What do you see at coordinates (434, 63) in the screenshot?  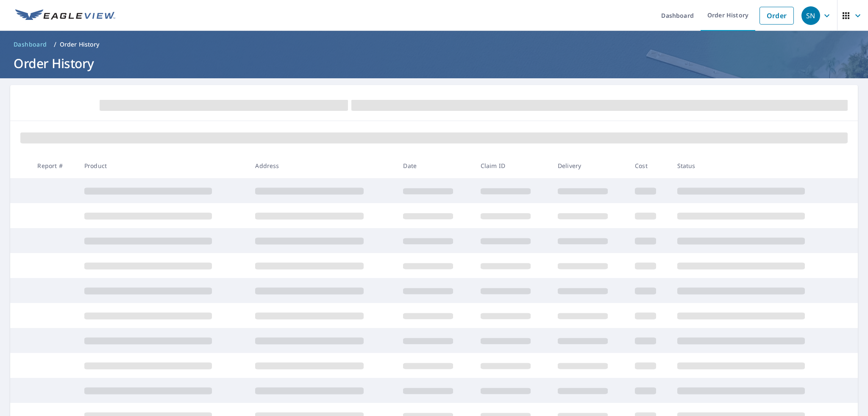 I see `h1: Order History` at bounding box center [434, 63].